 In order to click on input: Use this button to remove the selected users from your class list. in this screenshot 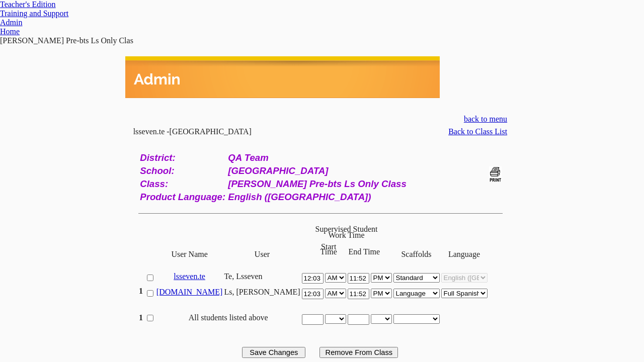, I will do `click(359, 352)`.